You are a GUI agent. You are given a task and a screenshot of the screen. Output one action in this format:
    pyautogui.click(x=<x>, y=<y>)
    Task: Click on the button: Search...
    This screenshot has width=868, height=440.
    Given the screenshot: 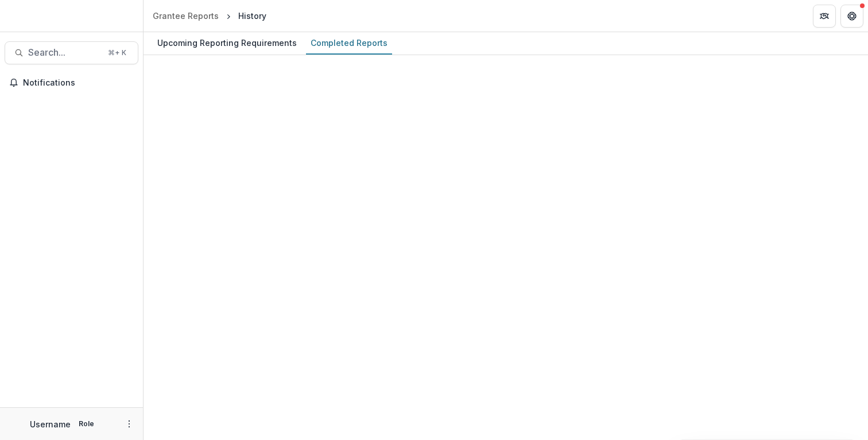 What is the action you would take?
    pyautogui.click(x=71, y=53)
    